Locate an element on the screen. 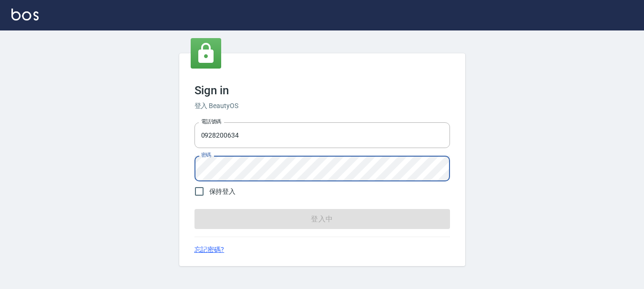  h3: Sign in is located at coordinates (322, 90).